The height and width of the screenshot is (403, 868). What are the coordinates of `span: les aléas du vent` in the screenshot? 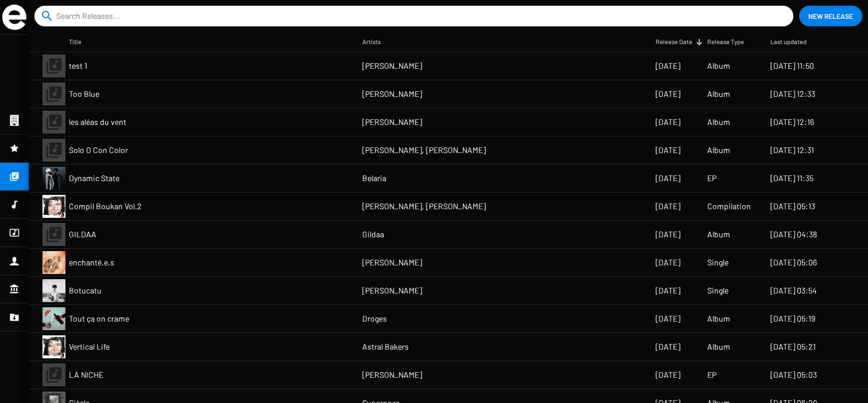 It's located at (98, 122).